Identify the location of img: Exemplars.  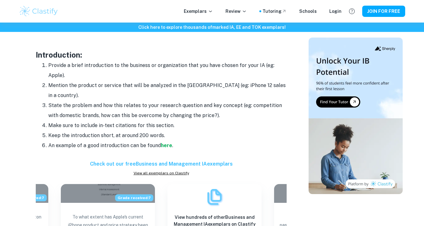
(214, 197).